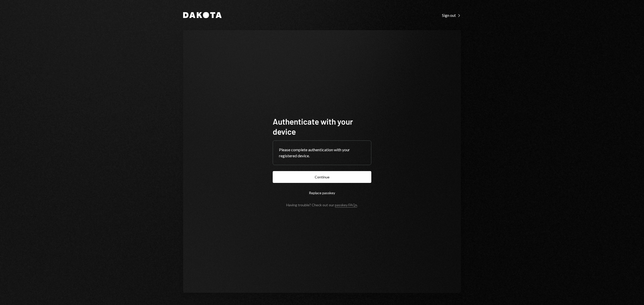  What do you see at coordinates (322, 177) in the screenshot?
I see `button: Continue` at bounding box center [322, 177].